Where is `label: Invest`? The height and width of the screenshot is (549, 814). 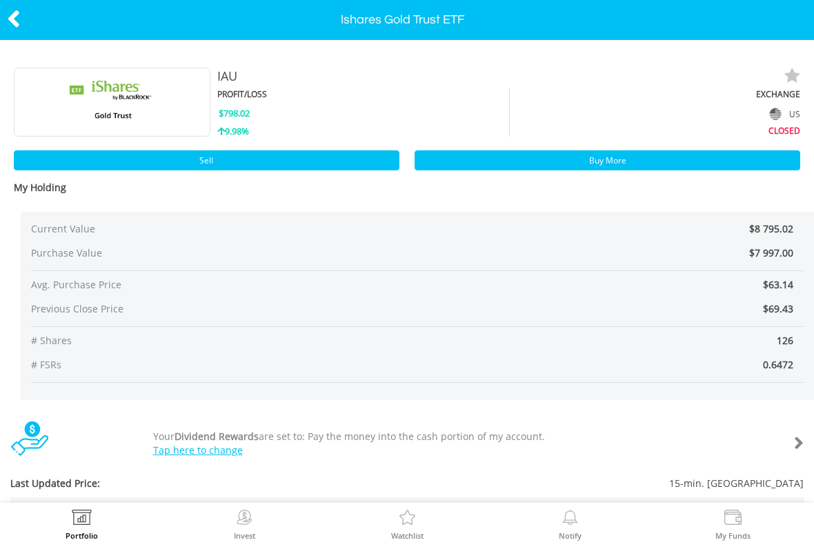
label: Invest is located at coordinates (244, 535).